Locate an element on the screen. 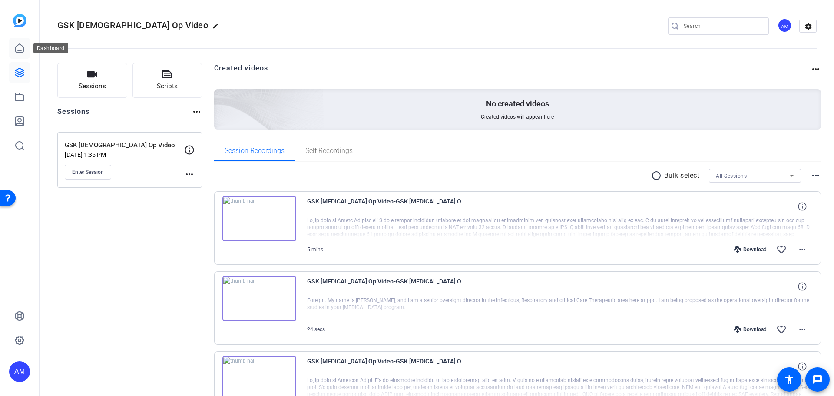 Image resolution: width=834 pixels, height=396 pixels. mat-icon: edit is located at coordinates (218, 28).